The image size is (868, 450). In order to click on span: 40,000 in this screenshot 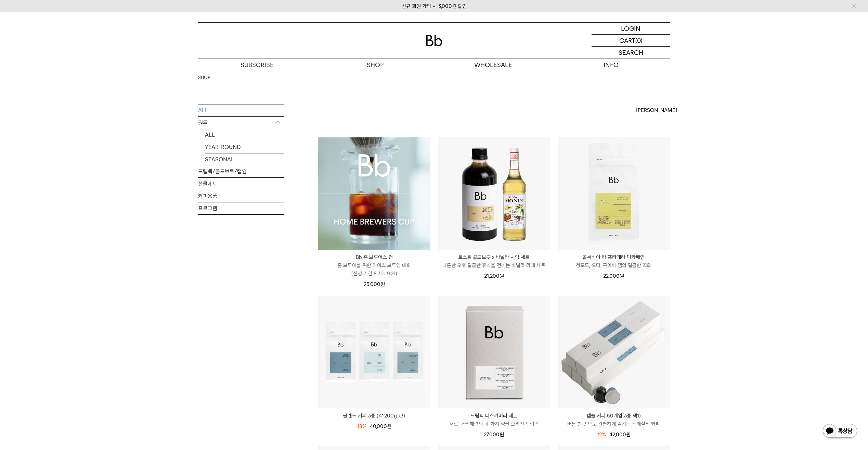, I will do `click(381, 427)`.